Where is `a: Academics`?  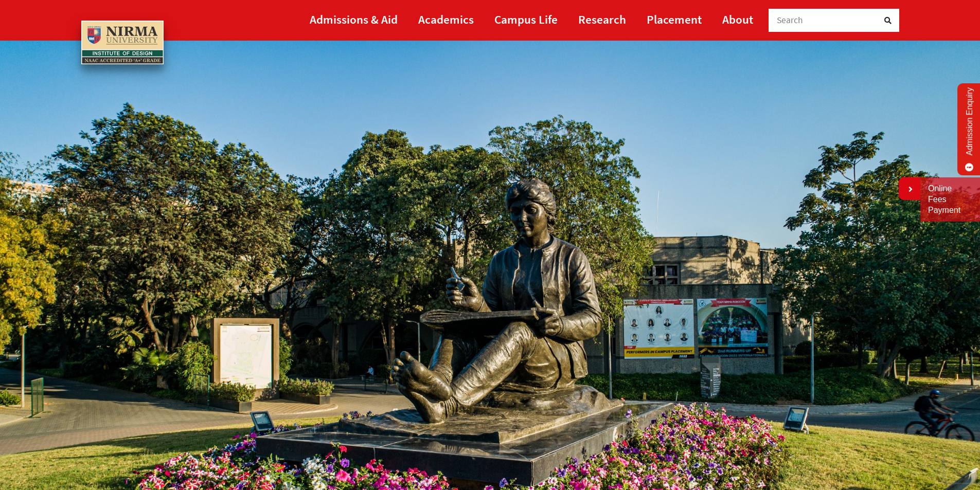
a: Academics is located at coordinates (446, 19).